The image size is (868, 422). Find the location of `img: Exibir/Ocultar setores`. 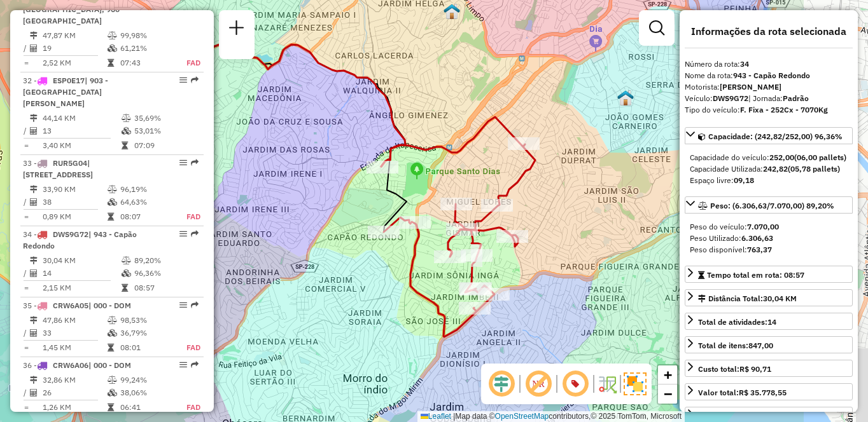

img: Exibir/Ocultar setores is located at coordinates (635, 384).